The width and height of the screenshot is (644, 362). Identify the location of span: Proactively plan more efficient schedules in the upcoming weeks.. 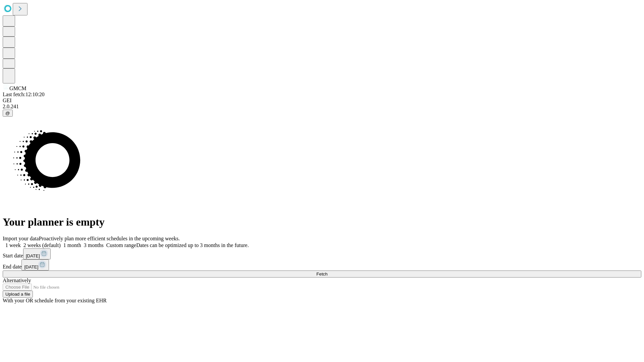
(109, 238).